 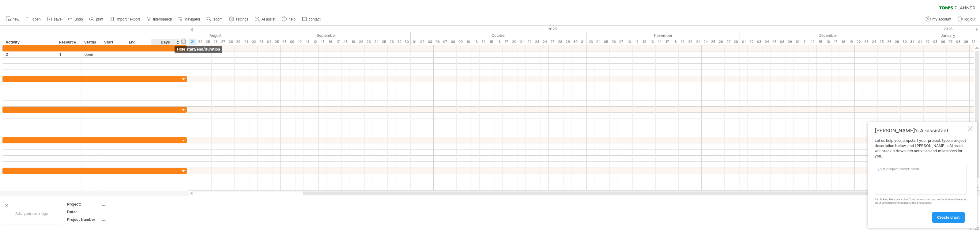 I want to click on div: Friday, 3 October 2025, so click(x=430, y=42).